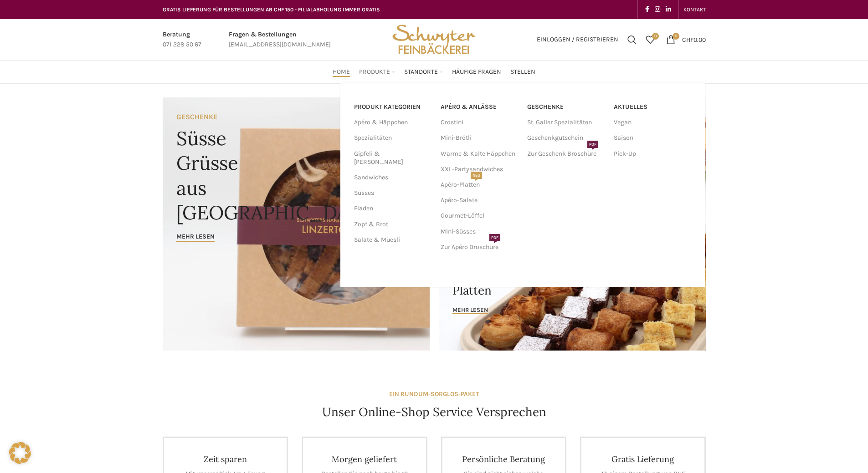  What do you see at coordinates (479, 247) in the screenshot?
I see `a: Zur Apéro BroschürePDF` at bounding box center [479, 247].